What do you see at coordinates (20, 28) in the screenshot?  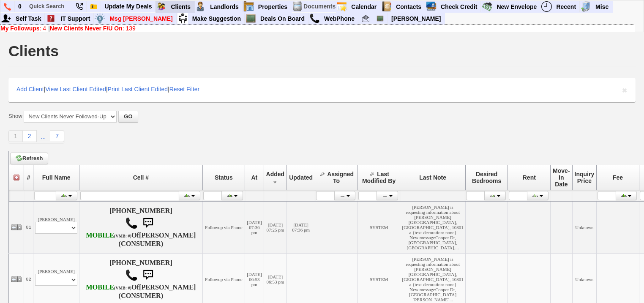 I see `b: My Followups` at bounding box center [20, 28].